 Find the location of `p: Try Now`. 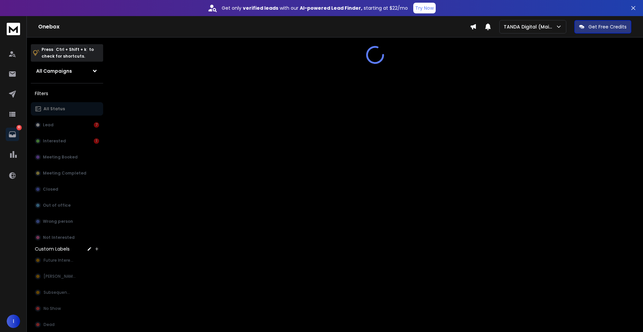

p: Try Now is located at coordinates (424, 8).